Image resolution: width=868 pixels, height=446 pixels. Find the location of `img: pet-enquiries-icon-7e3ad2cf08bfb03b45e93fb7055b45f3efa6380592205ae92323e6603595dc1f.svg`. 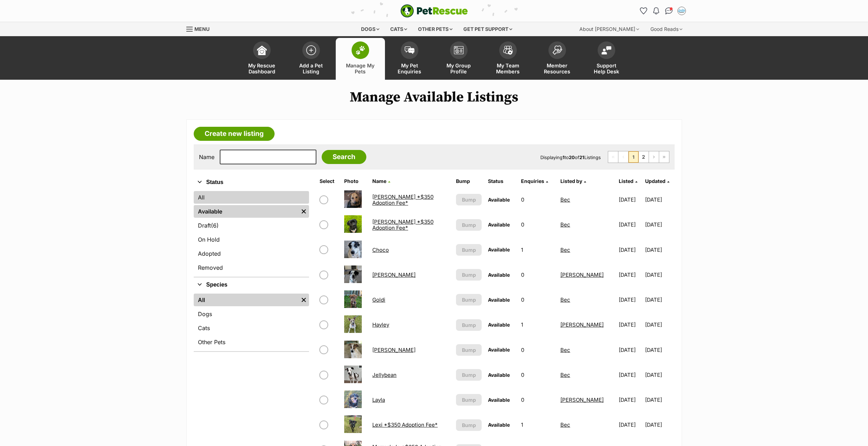

img: pet-enquiries-icon-7e3ad2cf08bfb03b45e93fb7055b45f3efa6380592205ae92323e6603595dc1f.svg is located at coordinates (410, 51).